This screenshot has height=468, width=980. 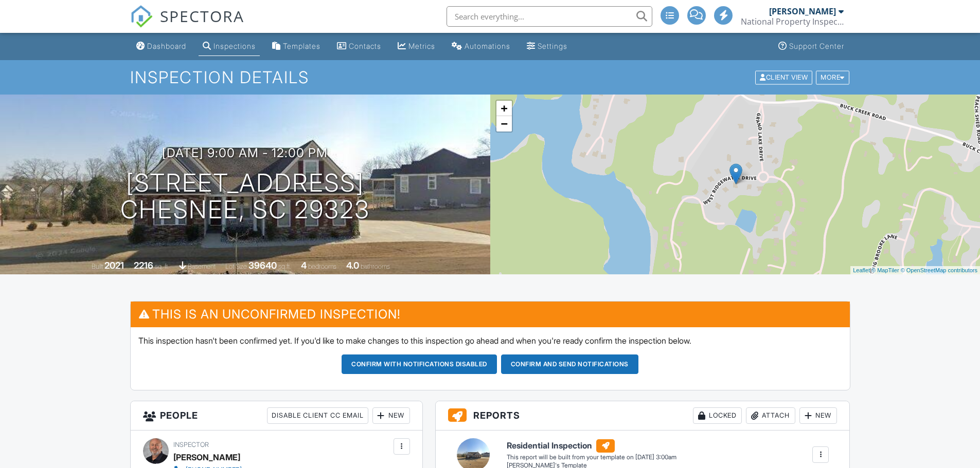 What do you see at coordinates (490, 314) in the screenshot?
I see `h3: This is an Unconfirmed Inspection!` at bounding box center [490, 314].